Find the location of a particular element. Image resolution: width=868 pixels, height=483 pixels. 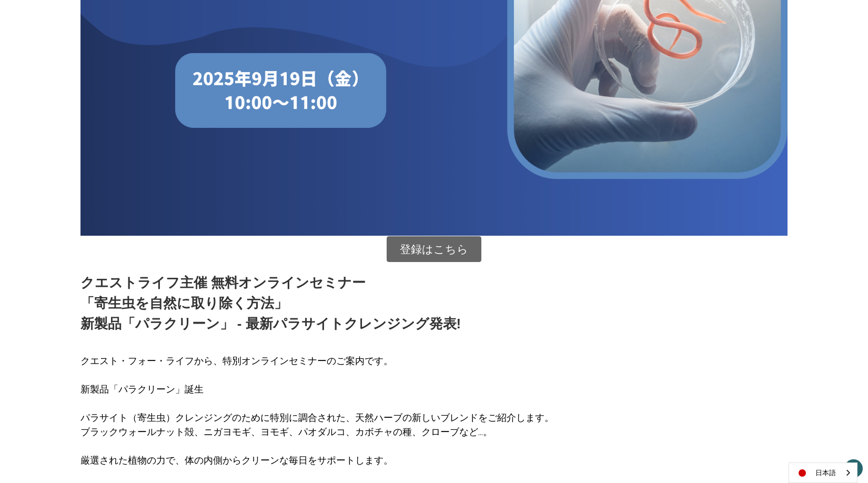

a: 登録はこちら is located at coordinates (434, 249).